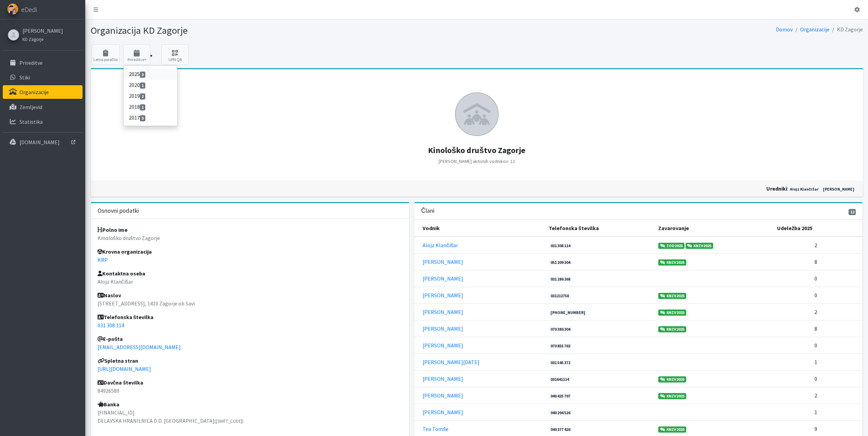 This screenshot has width=868, height=436. What do you see at coordinates (32, 39) in the screenshot?
I see `small: KD Zagorje` at bounding box center [32, 39].